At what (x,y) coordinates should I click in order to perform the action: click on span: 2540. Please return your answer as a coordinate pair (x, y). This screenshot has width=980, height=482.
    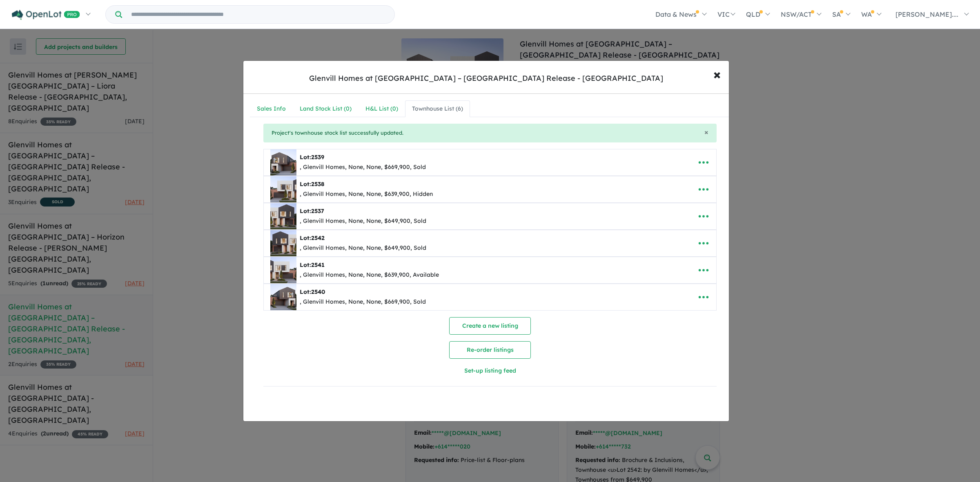
    Looking at the image, I should click on (318, 292).